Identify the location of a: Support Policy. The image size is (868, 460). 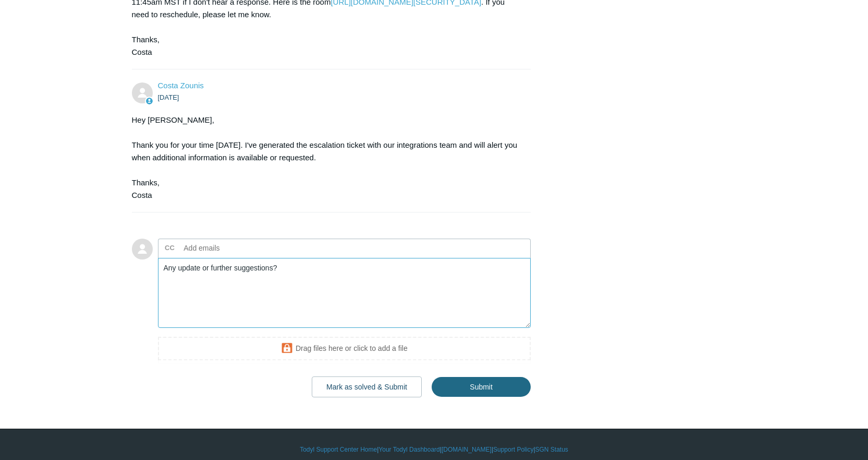
(513, 449).